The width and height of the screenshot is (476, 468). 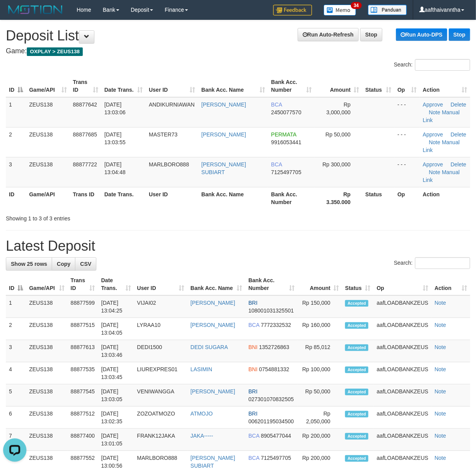 I want to click on span: Copy 108001031325501 to clipboard, so click(x=271, y=311).